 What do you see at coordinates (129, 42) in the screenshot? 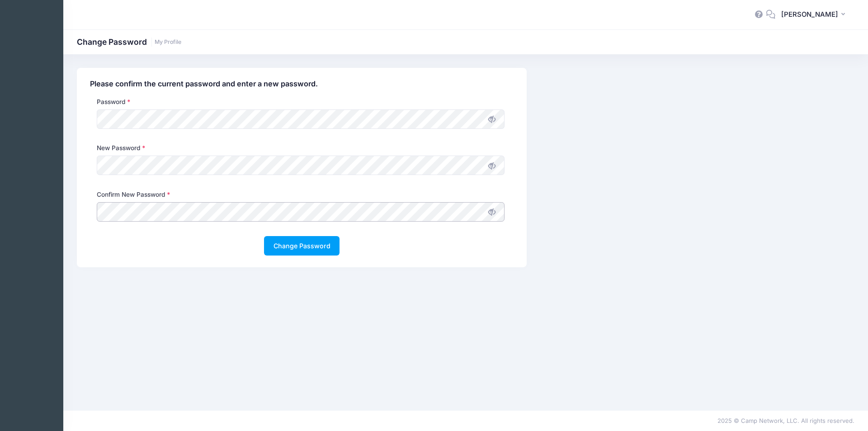
I see `h1: Change Password` at bounding box center [129, 42].